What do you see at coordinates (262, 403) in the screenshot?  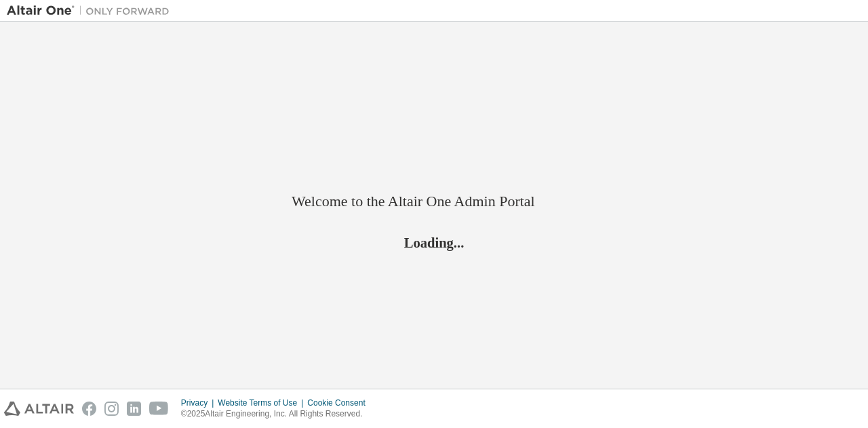 I see `div: Website Terms of Use` at bounding box center [262, 403].